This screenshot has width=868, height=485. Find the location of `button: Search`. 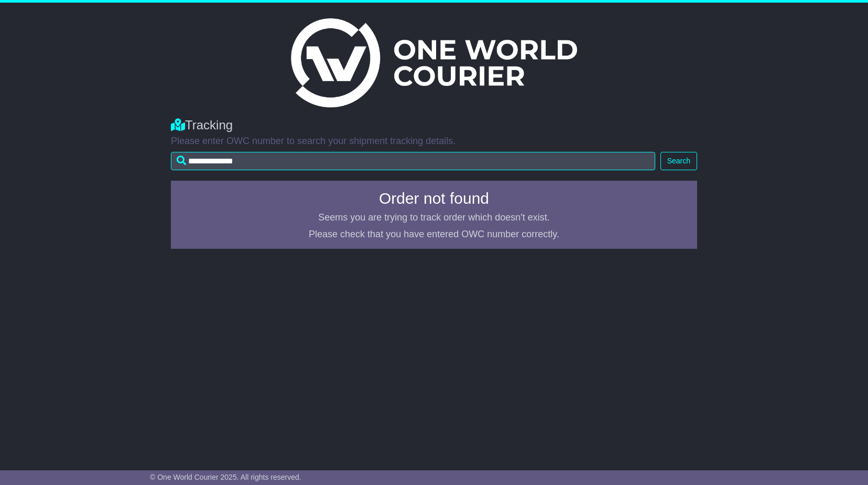

button: Search is located at coordinates (679, 161).